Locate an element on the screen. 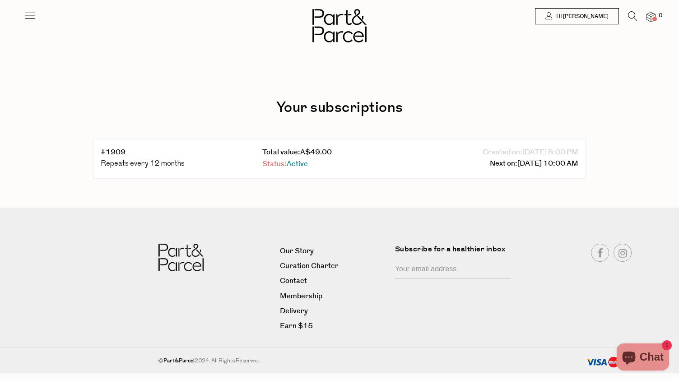 This screenshot has height=380, width=679. label: Subscribe for a healthier inbox is located at coordinates (456, 252).